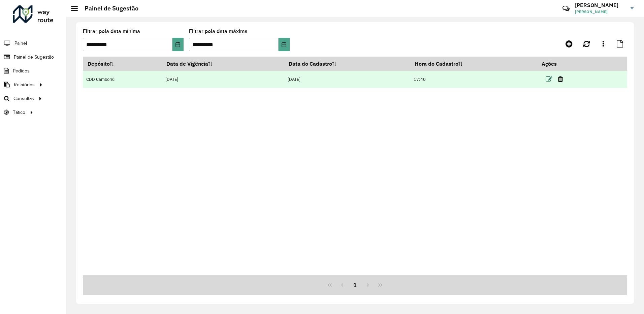 The width and height of the screenshot is (644, 314). What do you see at coordinates (34, 57) in the screenshot?
I see `span: Painel de Sugestão` at bounding box center [34, 57].